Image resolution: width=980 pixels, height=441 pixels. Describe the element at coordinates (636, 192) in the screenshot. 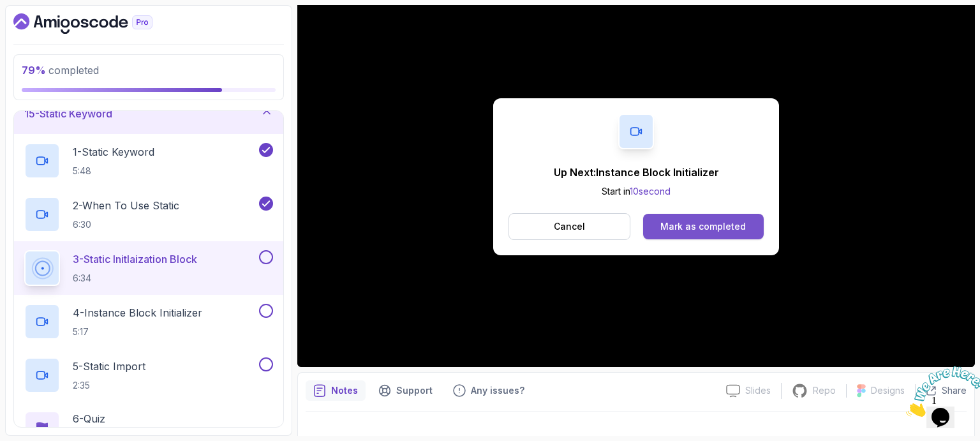

I see `p: Start in` at that location.